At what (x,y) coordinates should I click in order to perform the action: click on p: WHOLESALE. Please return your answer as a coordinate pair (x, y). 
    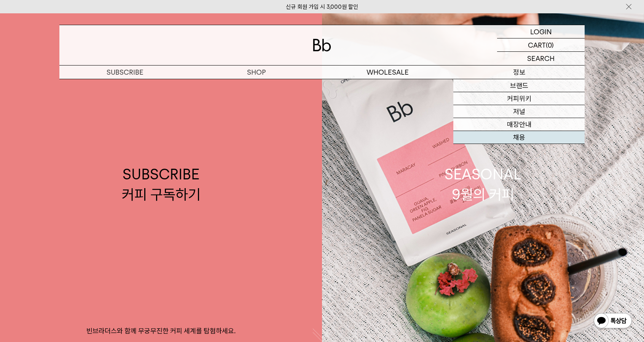
    Looking at the image, I should click on (387, 72).